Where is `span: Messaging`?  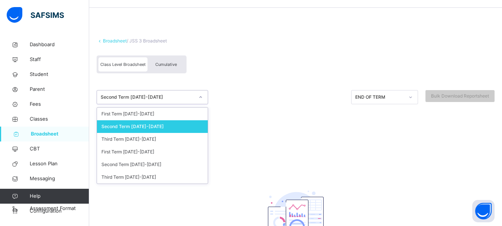
span: Messaging is located at coordinates (59, 178).